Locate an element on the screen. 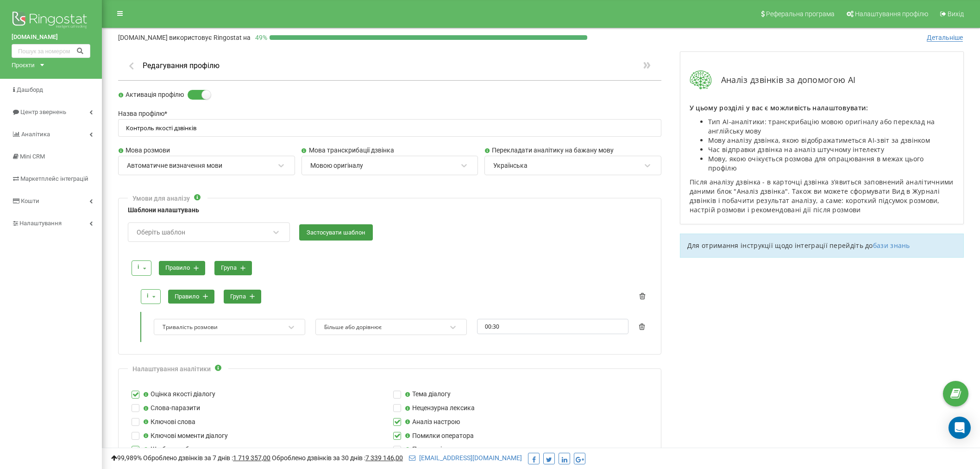  div: Налаштування аналітики is located at coordinates (171, 369).